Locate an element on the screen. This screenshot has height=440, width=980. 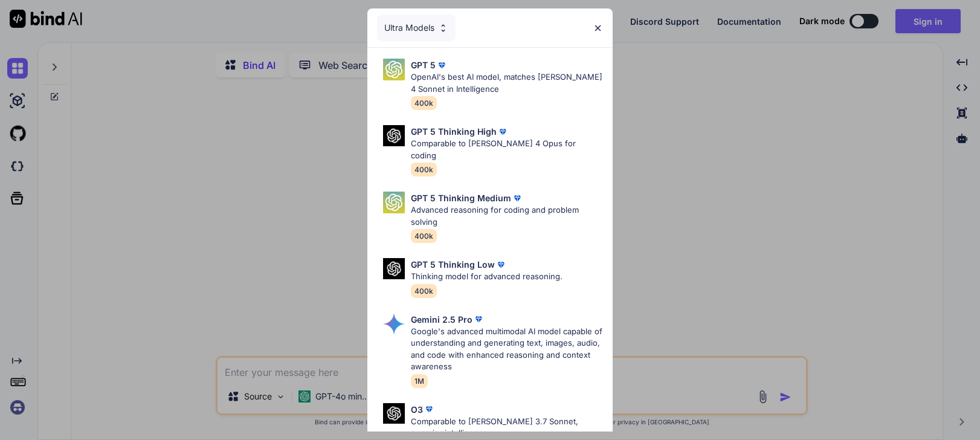
p: GPT 5 Thinking Medium is located at coordinates (461, 198).